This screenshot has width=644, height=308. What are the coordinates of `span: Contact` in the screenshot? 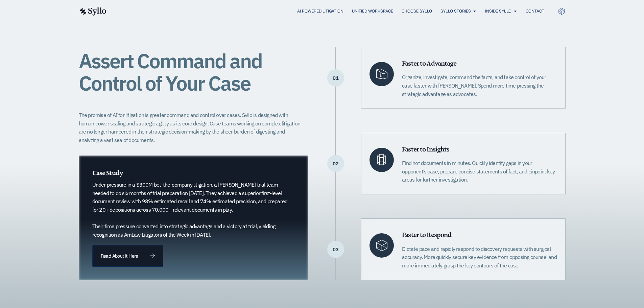 It's located at (535, 11).